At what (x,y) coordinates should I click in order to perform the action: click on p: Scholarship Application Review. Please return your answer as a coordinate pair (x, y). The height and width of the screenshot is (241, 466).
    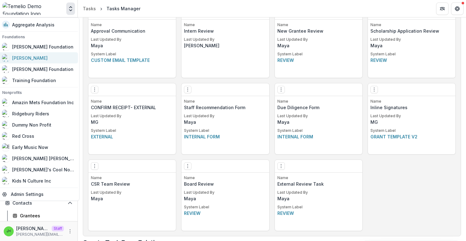
    Looking at the image, I should click on (411, 31).